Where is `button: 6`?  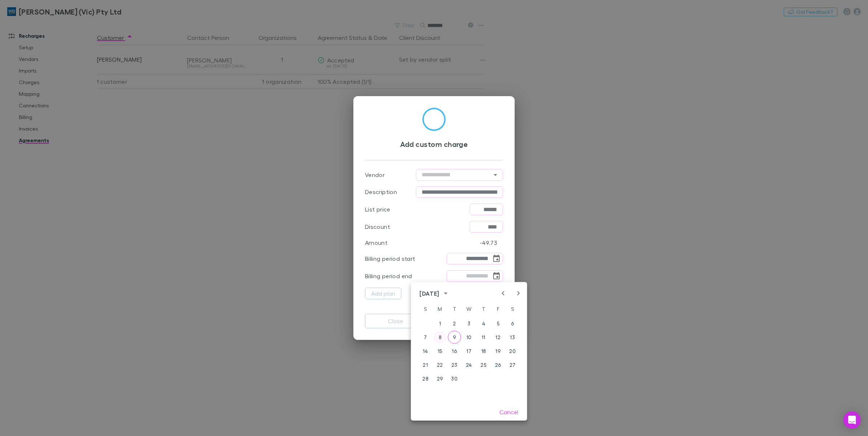 button: 6 is located at coordinates (512, 324).